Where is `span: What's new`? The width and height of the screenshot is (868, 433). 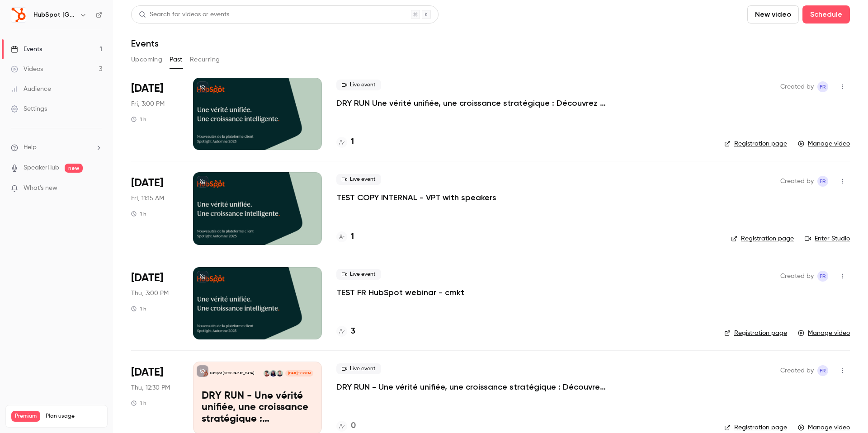
span: What's new is located at coordinates (40, 188).